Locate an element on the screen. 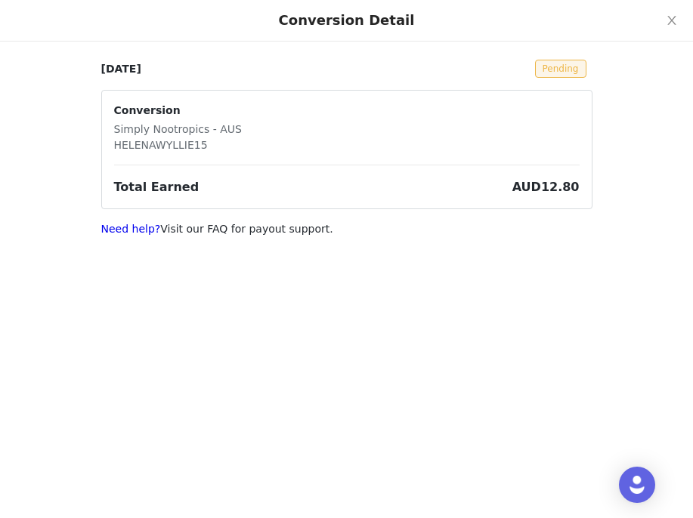 This screenshot has width=693, height=518. i: icon: close is located at coordinates (672, 20).